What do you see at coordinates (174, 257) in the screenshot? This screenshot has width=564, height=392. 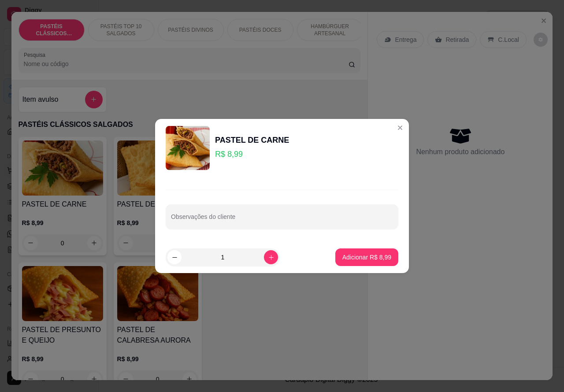 I see `button: decrease-product-quantity` at bounding box center [174, 257].